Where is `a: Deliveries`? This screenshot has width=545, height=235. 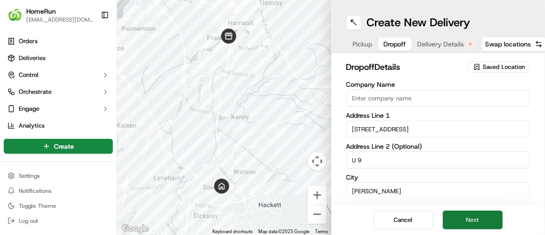
a: Deliveries is located at coordinates (58, 58).